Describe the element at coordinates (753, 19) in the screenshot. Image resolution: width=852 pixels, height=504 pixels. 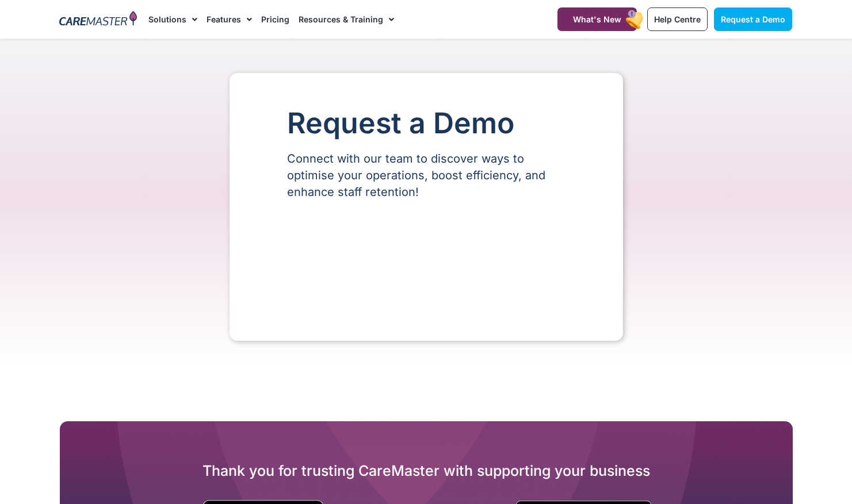
I see `span: Request a Demo` at that location.